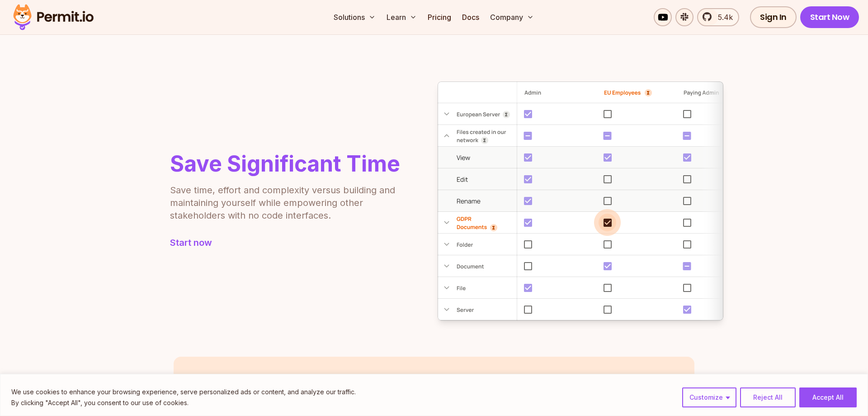 This screenshot has height=416, width=868. I want to click on a: Sign In, so click(773, 17).